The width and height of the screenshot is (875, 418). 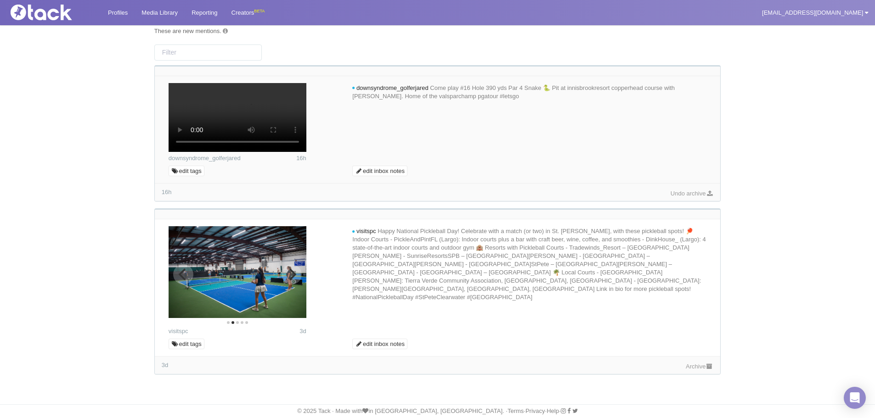 What do you see at coordinates (247, 323) in the screenshot?
I see `li: Page dot 5` at bounding box center [247, 323].